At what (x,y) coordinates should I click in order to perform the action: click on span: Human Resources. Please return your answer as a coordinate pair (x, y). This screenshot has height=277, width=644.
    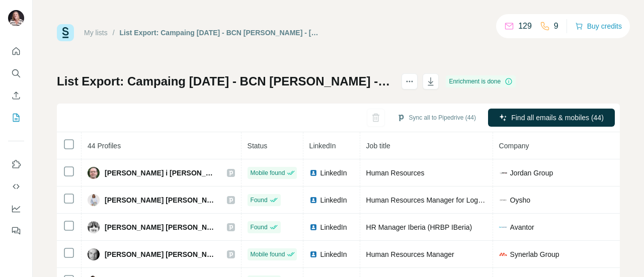
    Looking at the image, I should click on (395, 173).